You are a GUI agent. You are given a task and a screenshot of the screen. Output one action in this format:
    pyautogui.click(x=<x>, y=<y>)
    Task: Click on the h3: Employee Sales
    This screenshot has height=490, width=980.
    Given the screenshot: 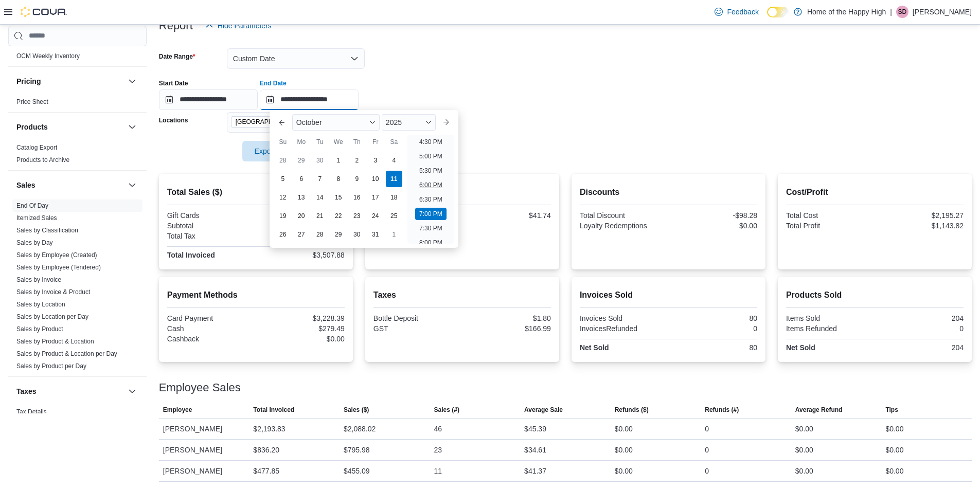 What is the action you would take?
    pyautogui.click(x=199, y=388)
    